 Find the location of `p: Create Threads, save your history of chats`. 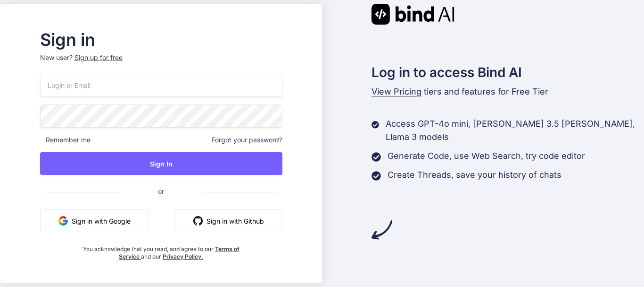

p: Create Threads, save your history of chats is located at coordinates (475, 175).